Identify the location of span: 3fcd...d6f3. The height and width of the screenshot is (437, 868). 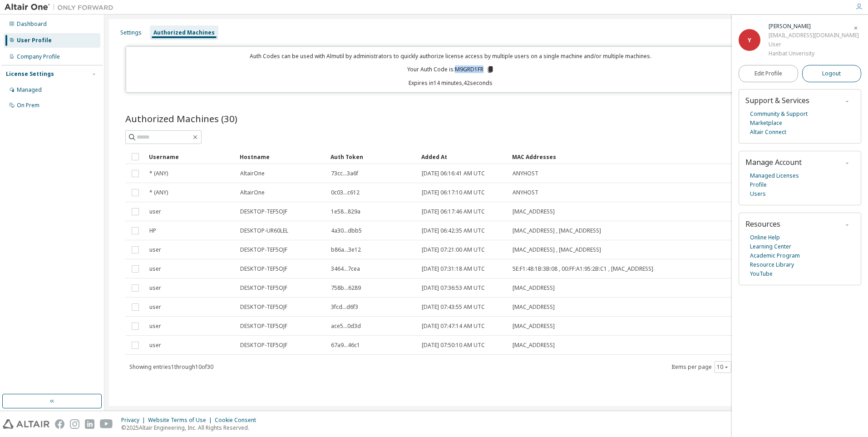
(345, 307).